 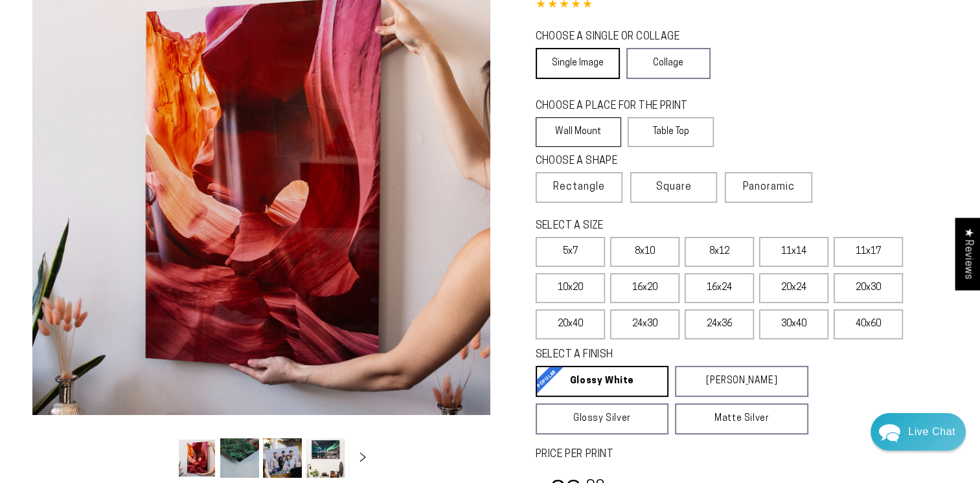 What do you see at coordinates (670, 132) in the screenshot?
I see `label: Table Top` at bounding box center [670, 132].